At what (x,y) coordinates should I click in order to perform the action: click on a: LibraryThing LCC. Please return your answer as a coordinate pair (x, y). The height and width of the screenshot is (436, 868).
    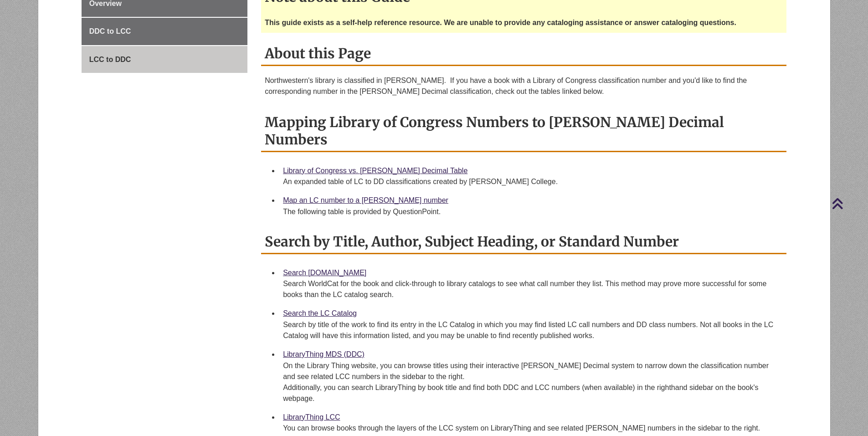
    Looking at the image, I should click on (311, 417).